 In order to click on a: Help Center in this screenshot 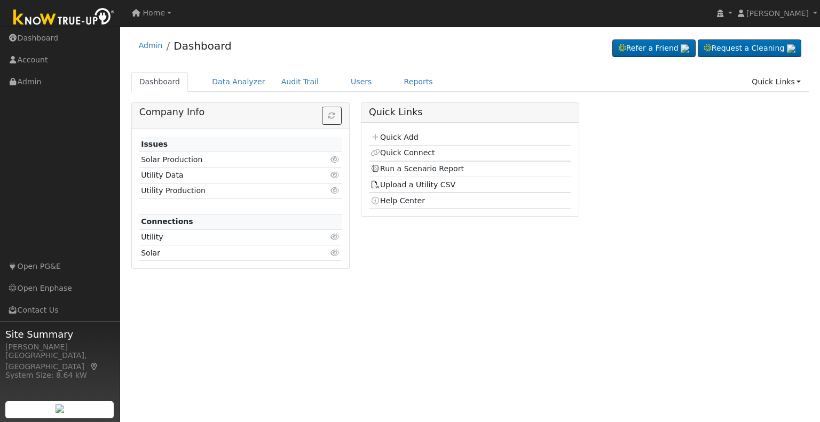, I will do `click(398, 201)`.